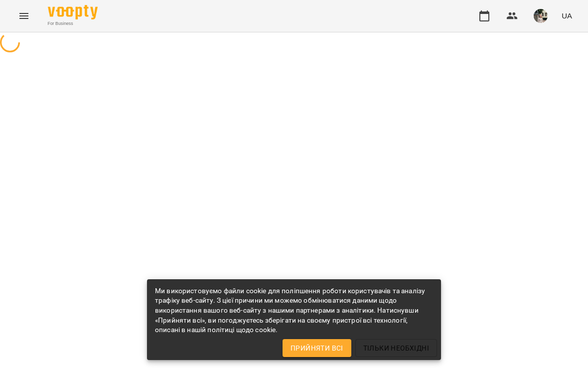  I want to click on img: cf4d6eb83d031974aacf3fedae7611bc.jpeg, so click(541, 16).